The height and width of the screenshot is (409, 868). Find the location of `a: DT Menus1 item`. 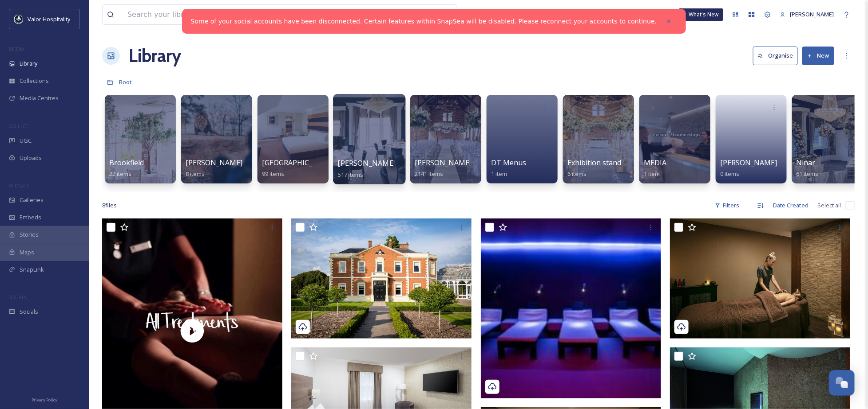

a: DT Menus1 item is located at coordinates (508, 168).